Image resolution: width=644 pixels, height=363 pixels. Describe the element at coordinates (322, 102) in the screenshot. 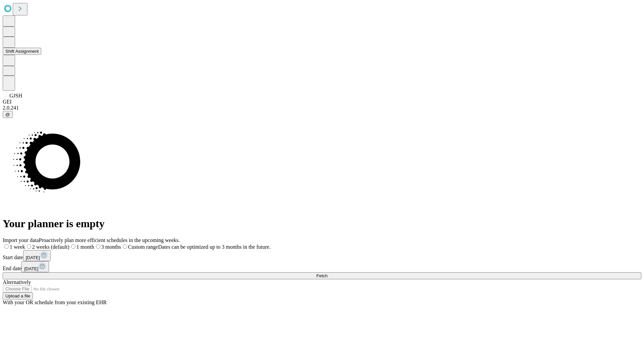

I see `div: GEI` at that location.